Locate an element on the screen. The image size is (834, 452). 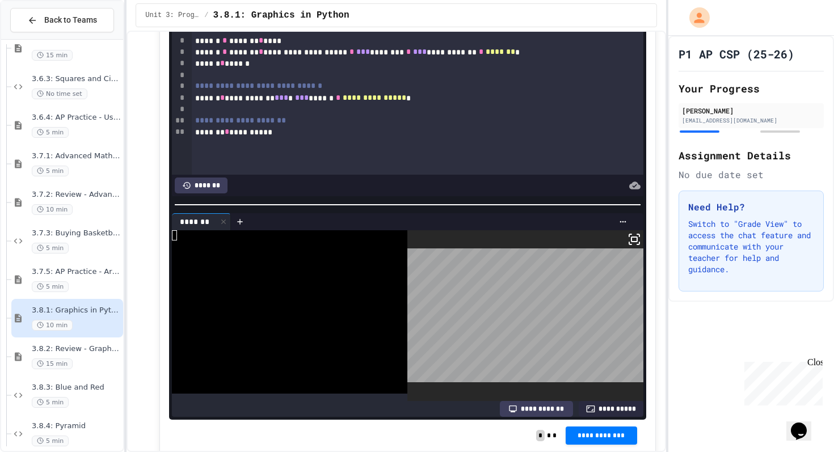
span: 3.6.4: AP Practice - User Input is located at coordinates (76, 117).